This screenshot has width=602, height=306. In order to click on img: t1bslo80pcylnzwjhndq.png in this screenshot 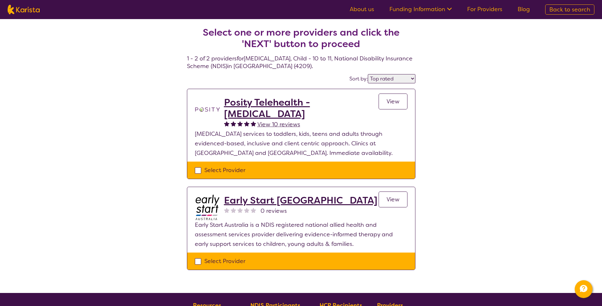, I will do `click(208, 109)`.